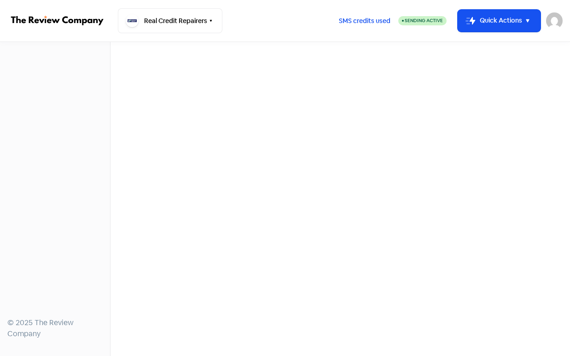  What do you see at coordinates (555, 21) in the screenshot?
I see `img: User` at bounding box center [555, 21].